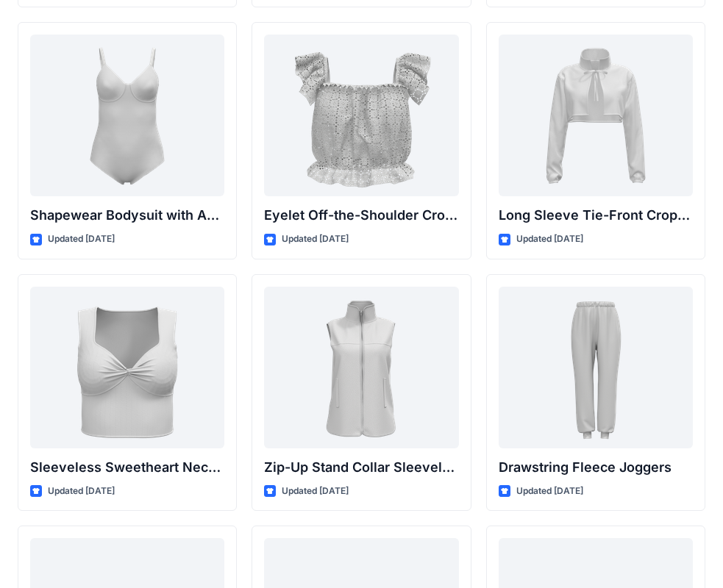  What do you see at coordinates (127, 368) in the screenshot?
I see `a: Sleeveless Sweetheart Neck Twist-Front Crop Top` at bounding box center [127, 368].